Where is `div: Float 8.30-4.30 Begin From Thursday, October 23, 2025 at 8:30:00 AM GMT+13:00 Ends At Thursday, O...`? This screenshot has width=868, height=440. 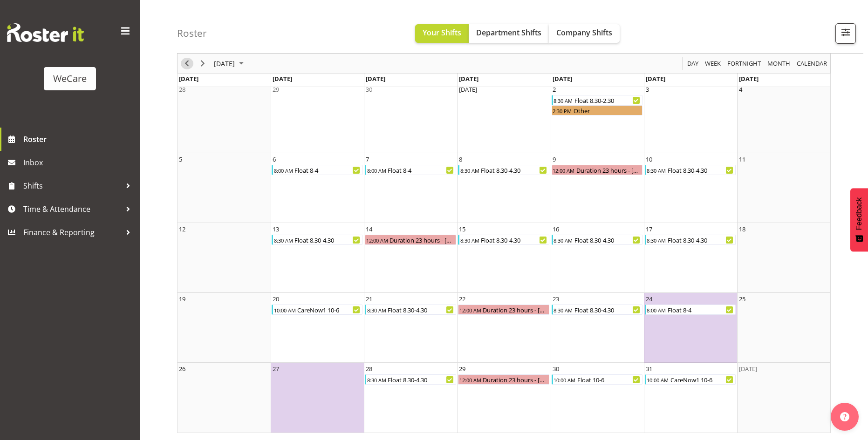
div: Float 8.30-4.30 Begin From Thursday, October 23, 2025 at 8:30:00 AM GMT+13:00 Ends At Thursday, O... is located at coordinates (597, 310).